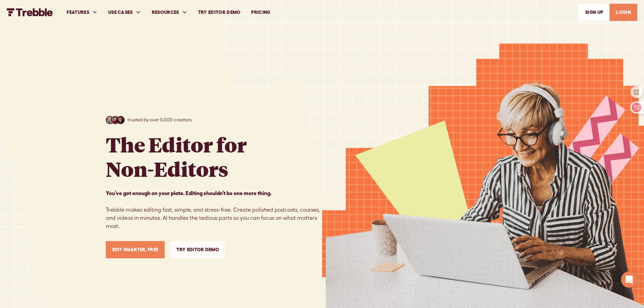 This screenshot has width=644, height=308. Describe the element at coordinates (189, 193) in the screenshot. I see `strong: You’ve got enough on your plate. Editing shouldn’t be one more thing. ‍` at that location.